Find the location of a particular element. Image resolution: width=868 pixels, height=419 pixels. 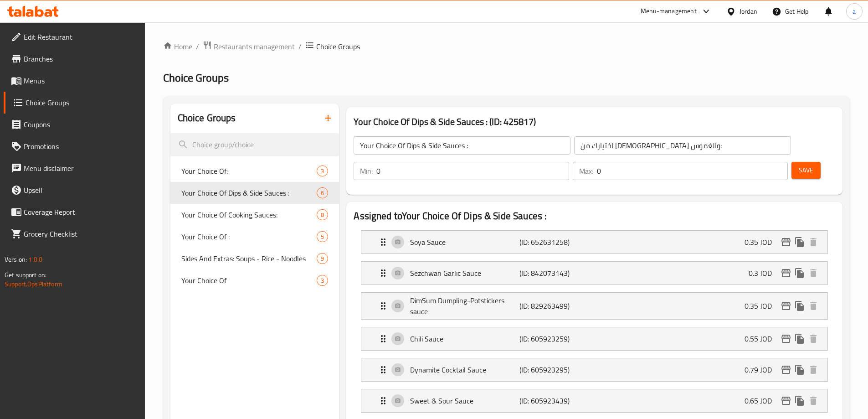

p: (ID: 652631258) is located at coordinates (556, 242).